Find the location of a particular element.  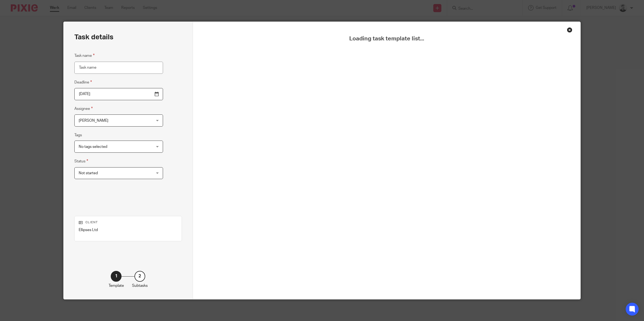

h2: Task details is located at coordinates (94, 37).